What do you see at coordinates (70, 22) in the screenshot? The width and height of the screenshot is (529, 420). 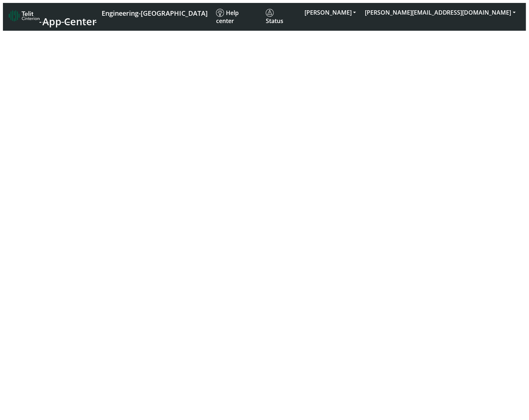 I see `span: App Center` at bounding box center [70, 22].